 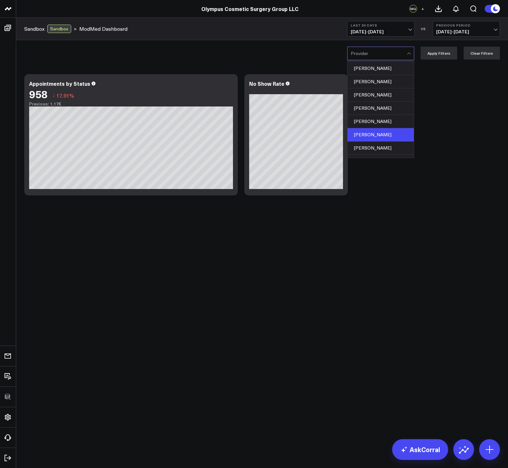 What do you see at coordinates (423, 29) in the screenshot?
I see `div: VS` at bounding box center [423, 29].